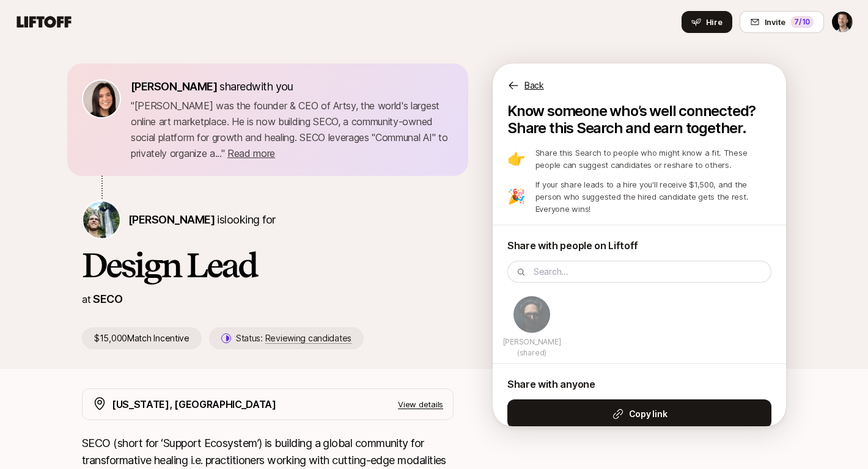  I want to click on img: Josh Silverman, so click(842, 22).